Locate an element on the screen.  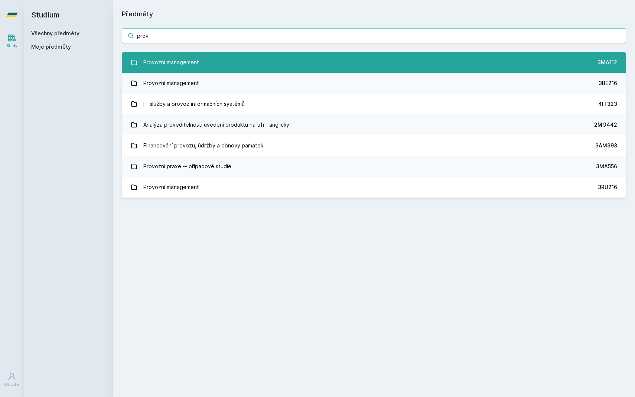
div: 3AM393 is located at coordinates (606, 146).